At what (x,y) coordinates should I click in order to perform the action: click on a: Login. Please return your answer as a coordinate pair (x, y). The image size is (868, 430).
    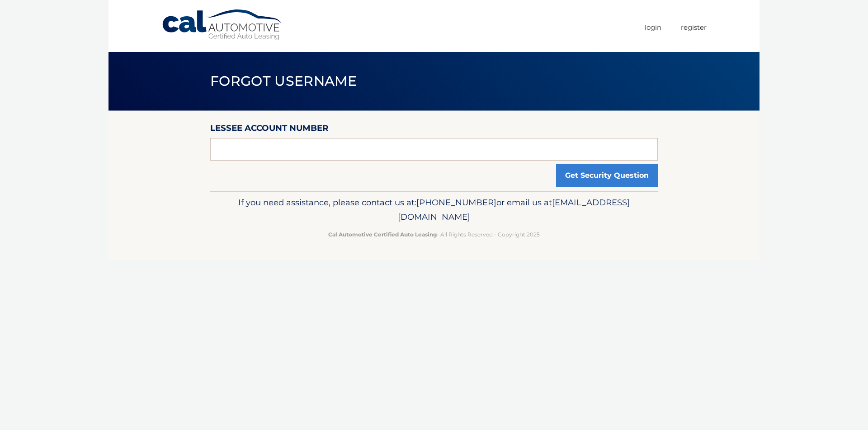
    Looking at the image, I should click on (652, 27).